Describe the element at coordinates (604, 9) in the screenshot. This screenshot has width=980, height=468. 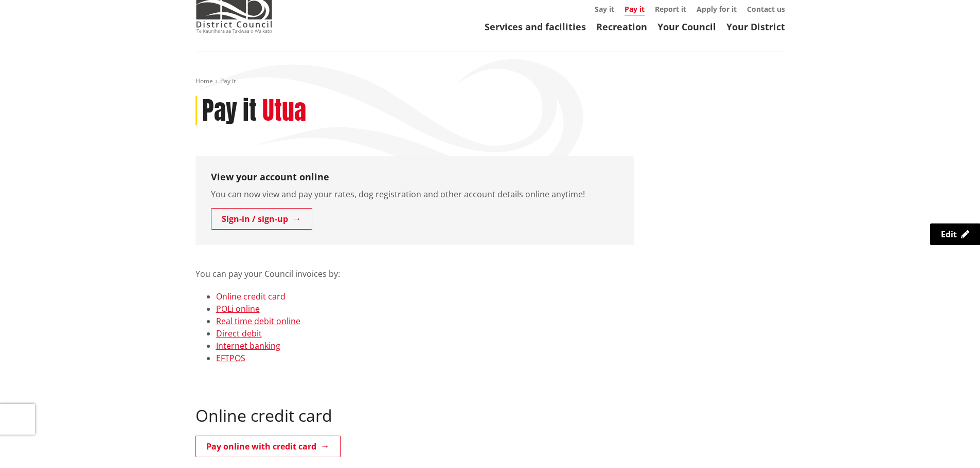
I see `a: Say it` at that location.